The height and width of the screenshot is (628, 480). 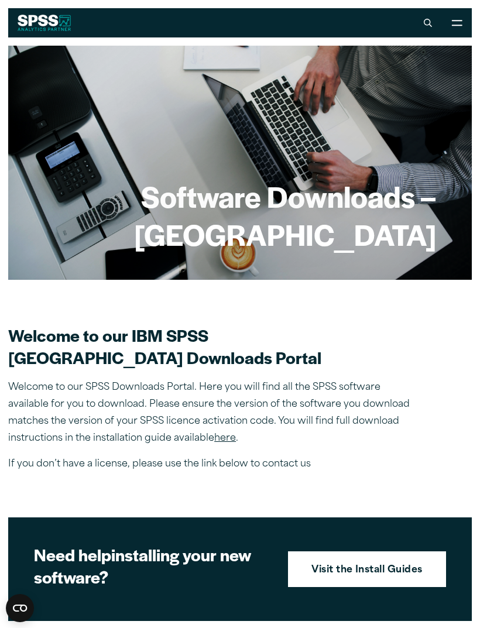 What do you see at coordinates (44, 23) in the screenshot?
I see `img: SPSS White Logo` at bounding box center [44, 23].